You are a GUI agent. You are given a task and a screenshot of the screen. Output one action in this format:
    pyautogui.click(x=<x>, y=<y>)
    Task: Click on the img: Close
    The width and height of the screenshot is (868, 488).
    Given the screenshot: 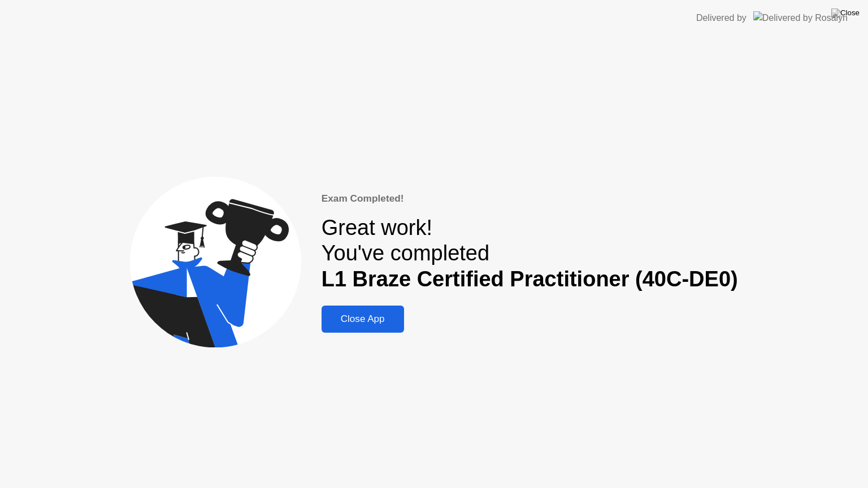 What is the action you would take?
    pyautogui.click(x=845, y=13)
    